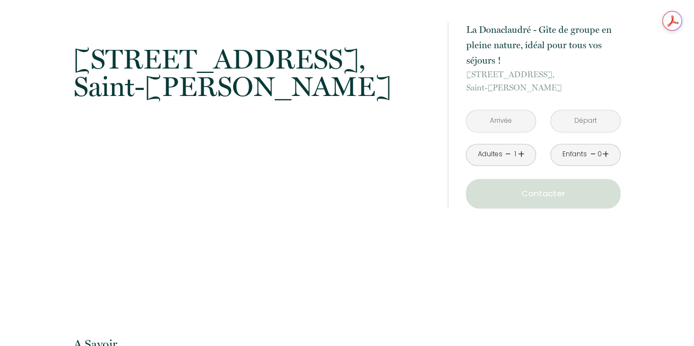  I want to click on div: 1, so click(515, 154).